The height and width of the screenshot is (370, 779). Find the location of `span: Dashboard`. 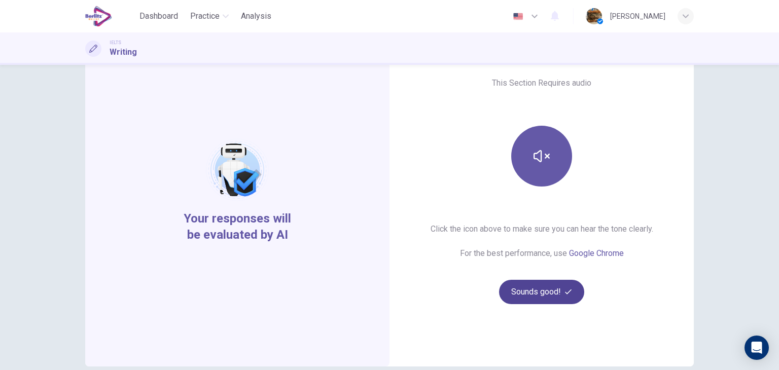

span: Dashboard is located at coordinates (159, 16).